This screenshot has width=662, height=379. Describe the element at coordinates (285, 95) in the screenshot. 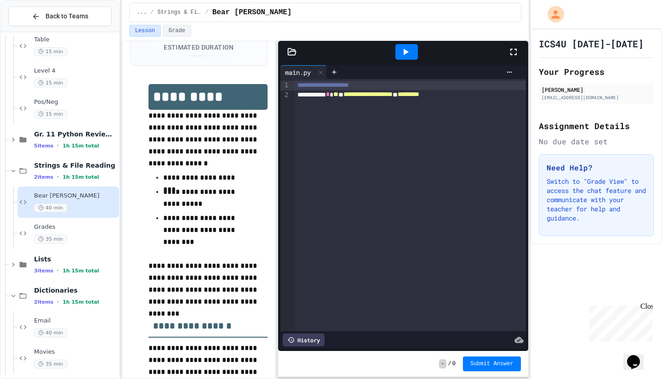

I see `div: 2` at that location.